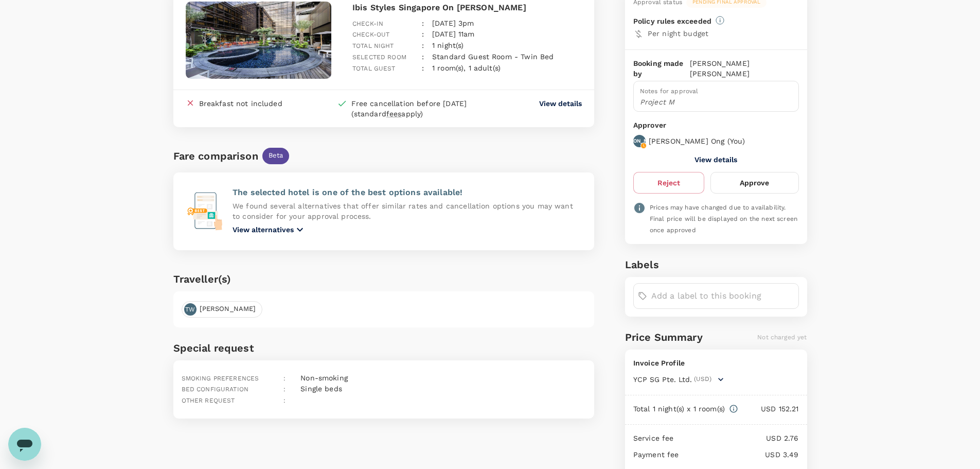 The image size is (980, 469). I want to click on p: USD 152.21, so click(768, 408).